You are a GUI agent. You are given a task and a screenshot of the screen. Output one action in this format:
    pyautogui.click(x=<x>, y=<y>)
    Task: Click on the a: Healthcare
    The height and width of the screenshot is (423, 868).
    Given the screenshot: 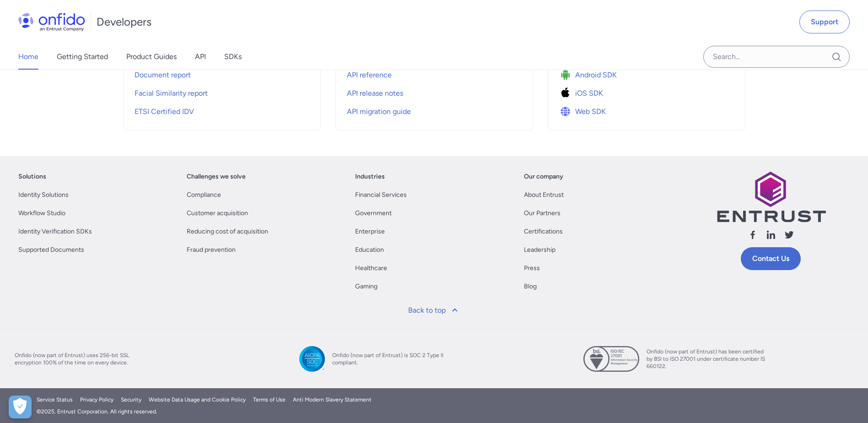 What is the action you would take?
    pyautogui.click(x=371, y=268)
    